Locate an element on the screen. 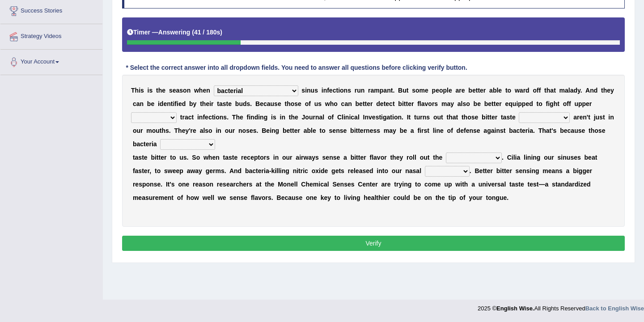 The image size is (644, 322). b: w is located at coordinates (196, 90).